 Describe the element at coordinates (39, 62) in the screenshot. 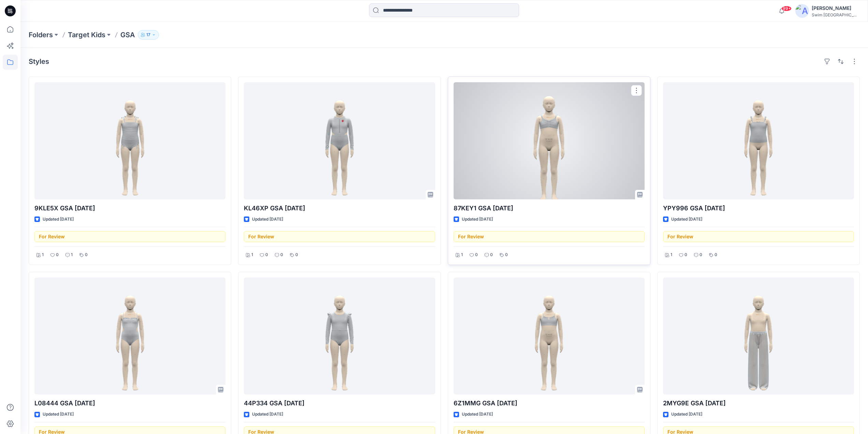

I see `h4: Styles` at that location.